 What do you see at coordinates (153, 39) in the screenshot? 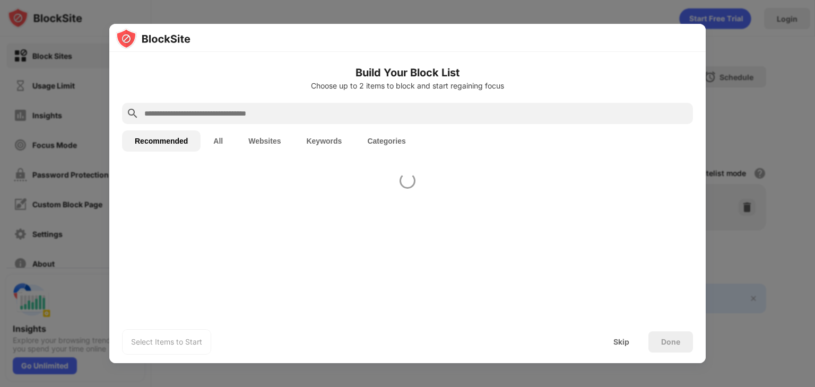
I see `img: logo-blocksite.svg` at bounding box center [153, 39].